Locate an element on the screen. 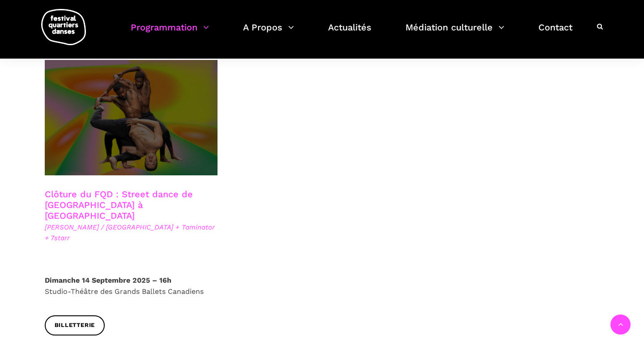 This screenshot has width=644, height=348. a: Contact is located at coordinates (556, 33).